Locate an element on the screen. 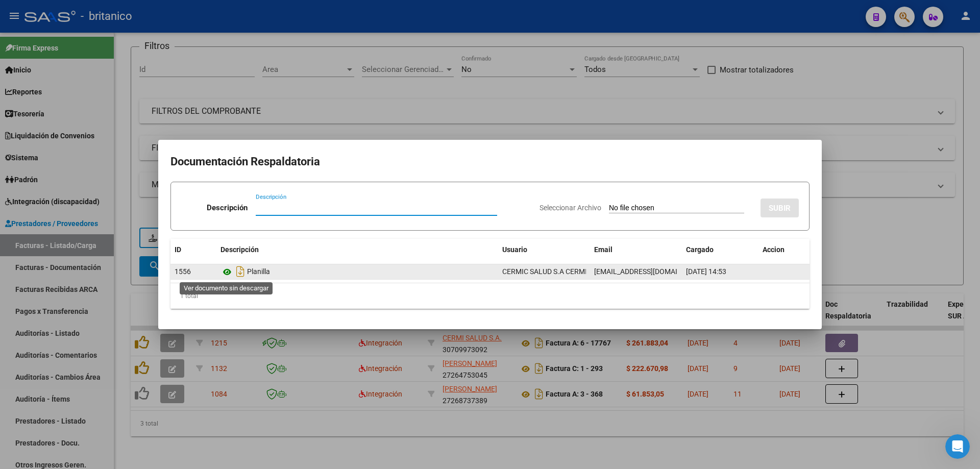 The image size is (980, 469). span: 1556 is located at coordinates (183, 272).